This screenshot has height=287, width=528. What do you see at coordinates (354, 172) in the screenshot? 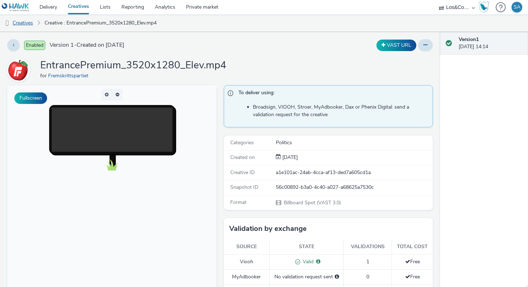
I see `div: a1e101ac-24ab-4cca-af13-ded7a605cd1a` at bounding box center [354, 172].